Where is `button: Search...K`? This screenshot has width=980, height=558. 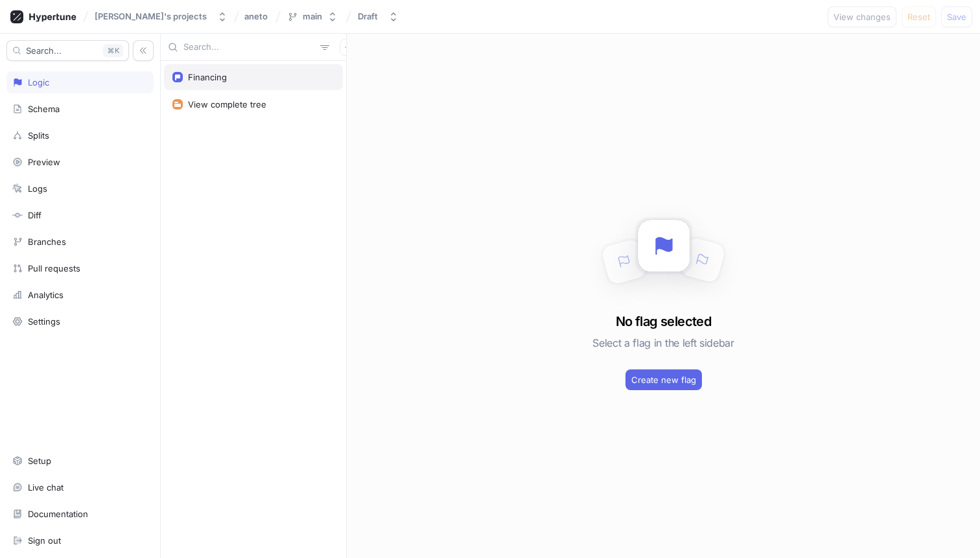
button: Search...K is located at coordinates (67, 51).